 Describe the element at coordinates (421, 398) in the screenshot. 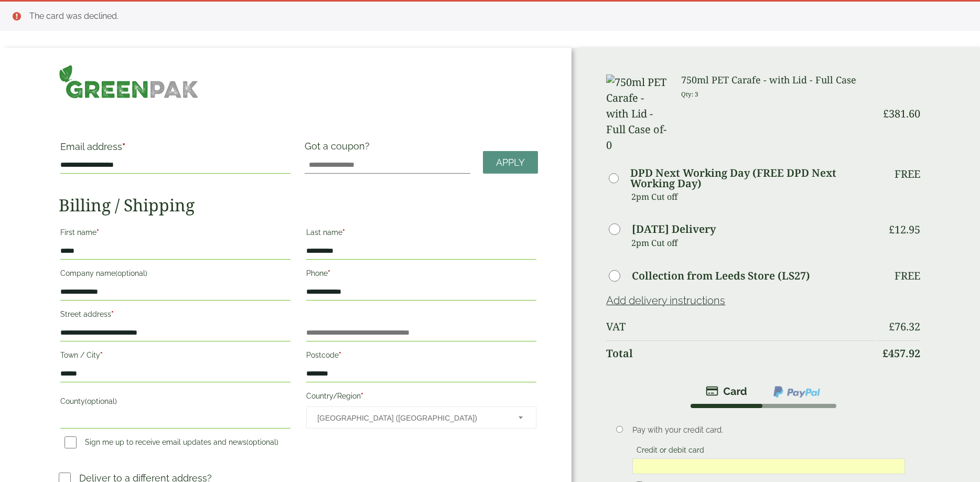

I see `label: Country/Region` at that location.